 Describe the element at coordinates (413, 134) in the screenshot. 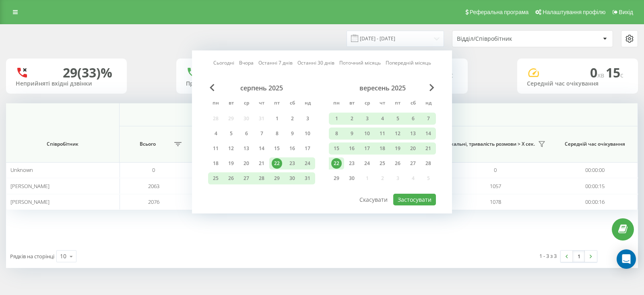

I see `div: сб 13 вер 2025 р.` at that location.